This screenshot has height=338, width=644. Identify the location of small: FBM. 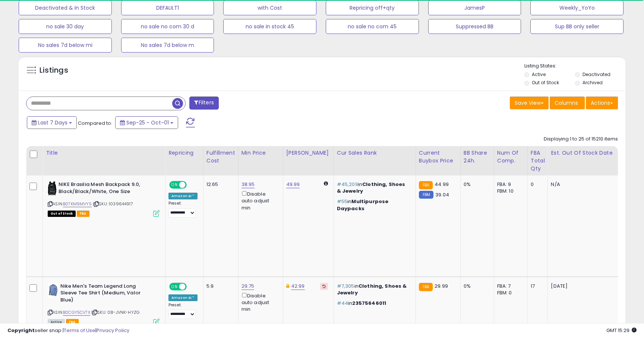
(426, 195).